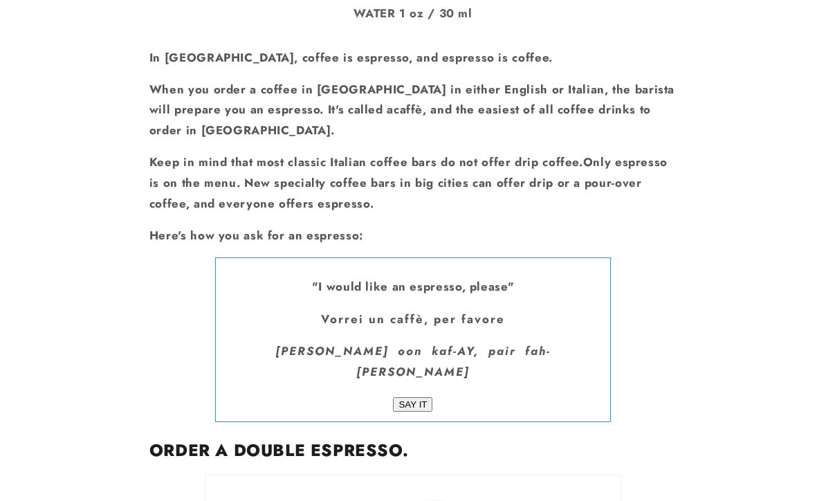  I want to click on strong: caffè, so click(408, 109).